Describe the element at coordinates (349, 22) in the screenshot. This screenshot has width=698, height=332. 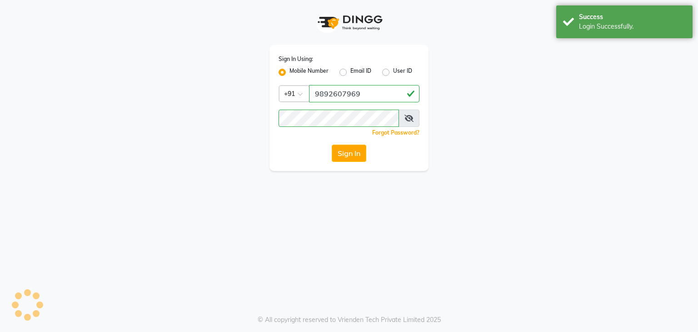
I see `img: logo1.svg` at that location.